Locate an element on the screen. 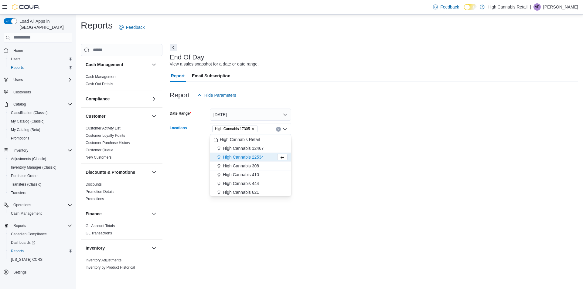 The image size is (583, 289). button: Next is located at coordinates (173, 48).